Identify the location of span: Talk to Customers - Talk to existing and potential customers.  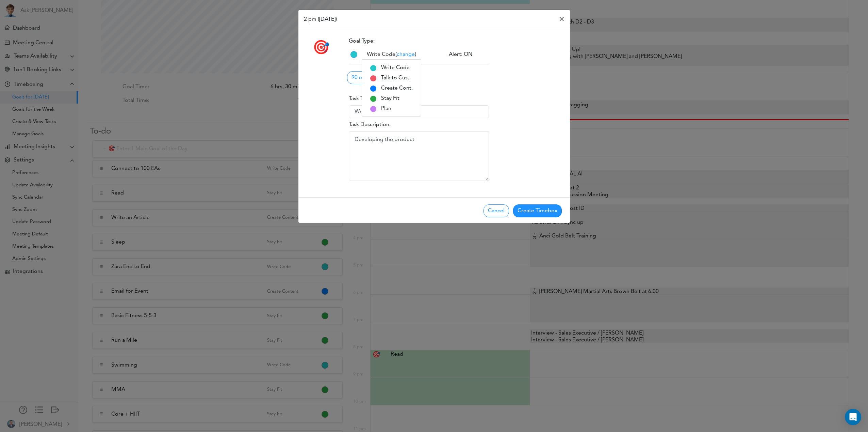
(395, 78).